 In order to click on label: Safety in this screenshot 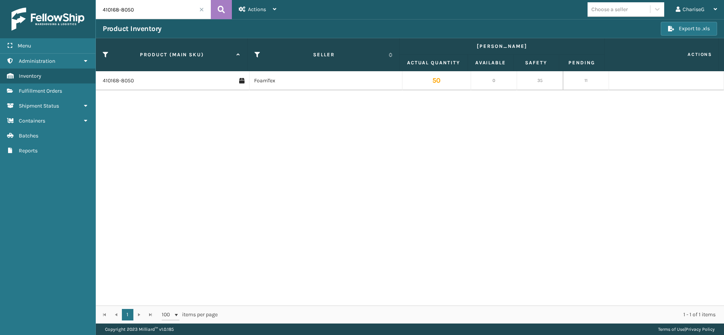, I will do `click(536, 63)`.